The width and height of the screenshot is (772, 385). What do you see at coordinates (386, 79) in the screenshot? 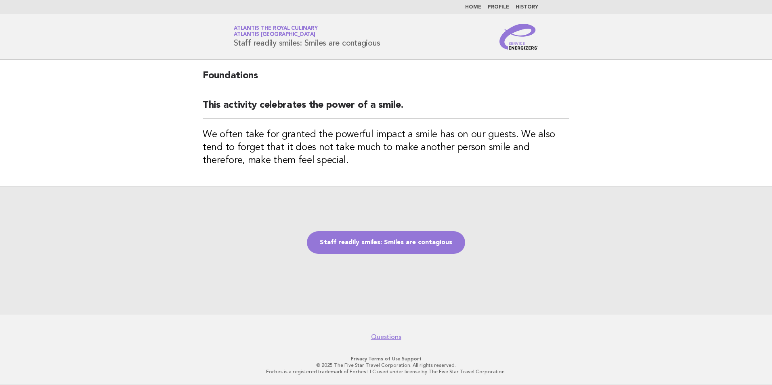
I see `h2: Foundations` at bounding box center [386, 79].